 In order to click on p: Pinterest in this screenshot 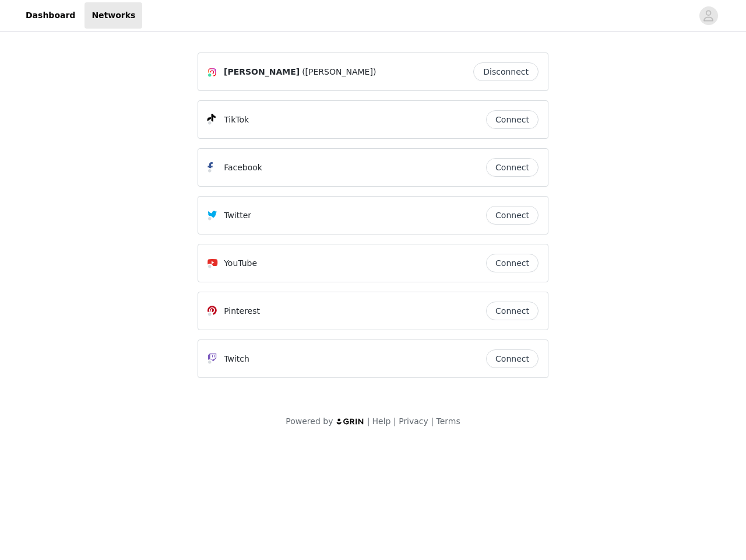, I will do `click(242, 311)`.